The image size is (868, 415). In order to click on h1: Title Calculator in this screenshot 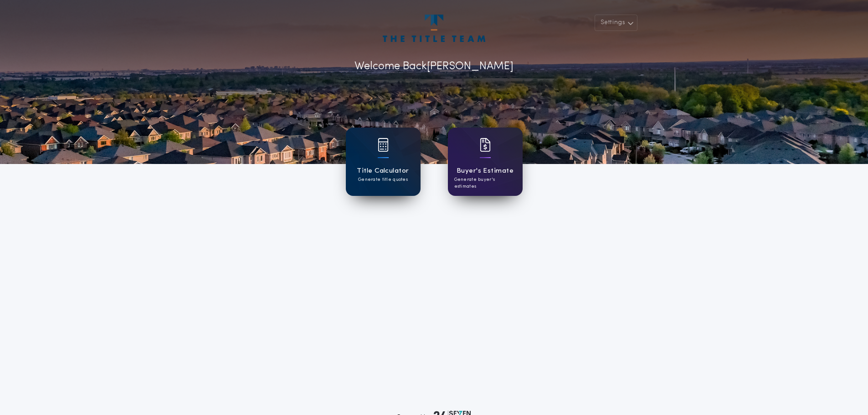, I will do `click(383, 171)`.